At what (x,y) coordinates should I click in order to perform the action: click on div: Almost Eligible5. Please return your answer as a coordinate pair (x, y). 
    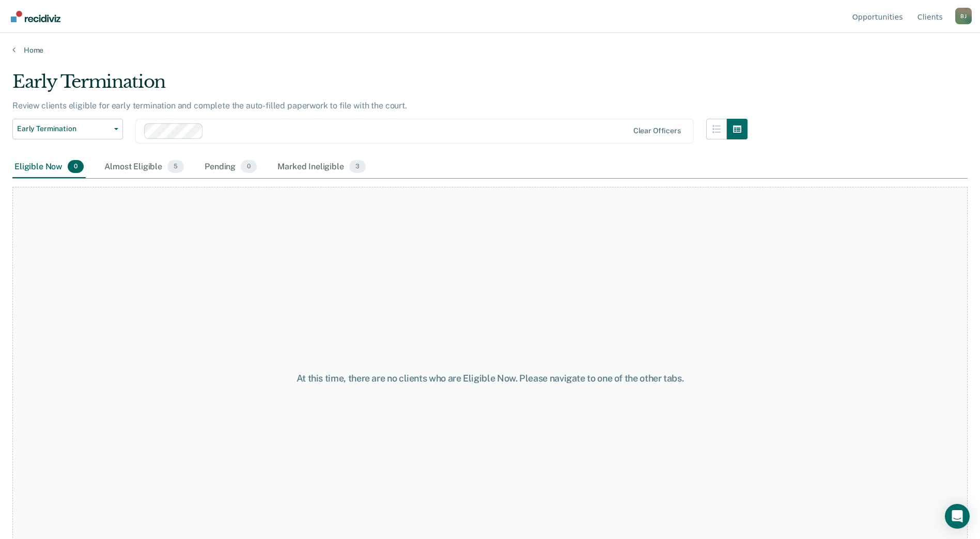
    Looking at the image, I should click on (144, 167).